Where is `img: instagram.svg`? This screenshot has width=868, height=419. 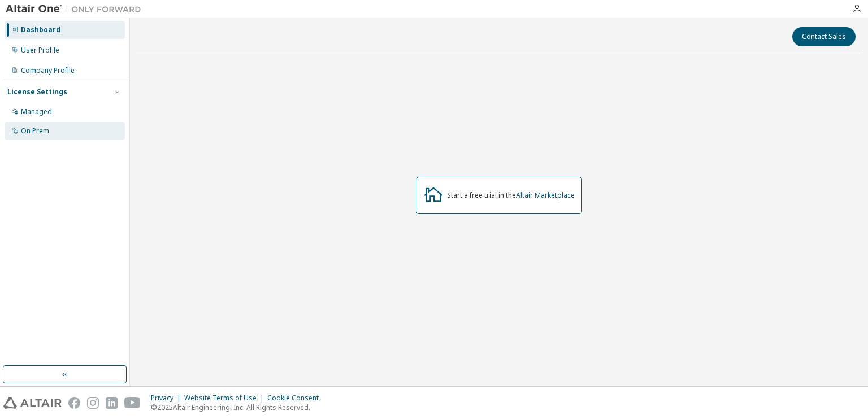 img: instagram.svg is located at coordinates (92, 403).